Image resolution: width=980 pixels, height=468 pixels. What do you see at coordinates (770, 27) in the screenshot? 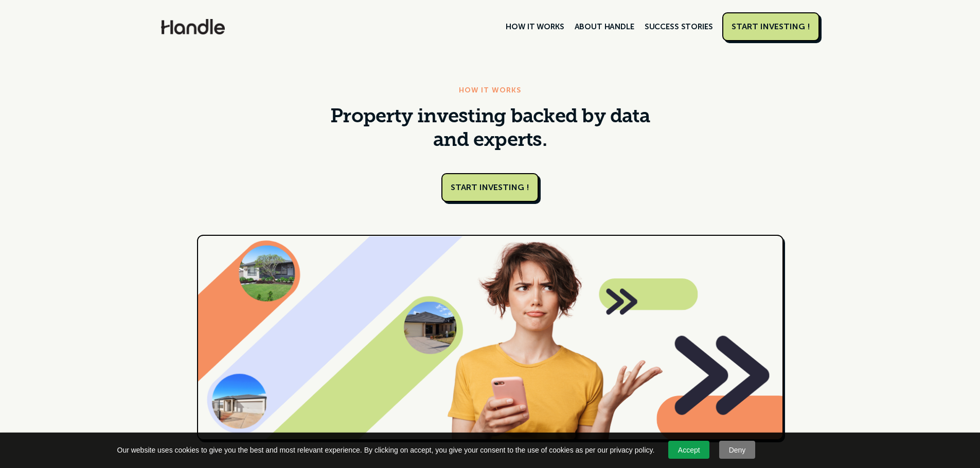
I see `div: START INVESTING !` at bounding box center [770, 27].